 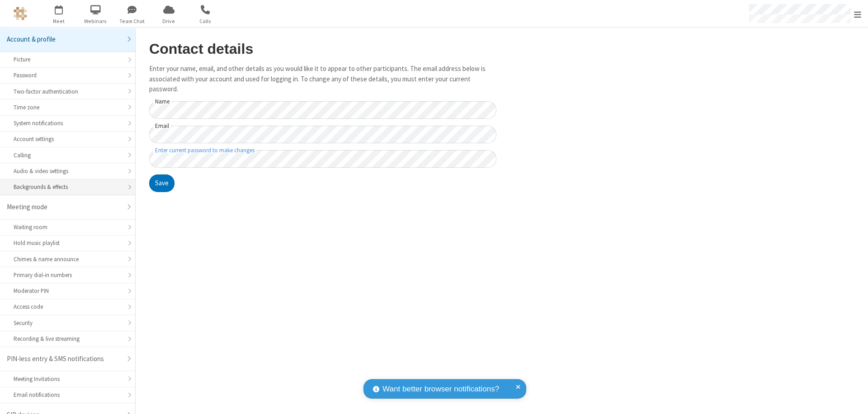 What do you see at coordinates (68, 155) in the screenshot?
I see `div: Calling` at bounding box center [68, 155].